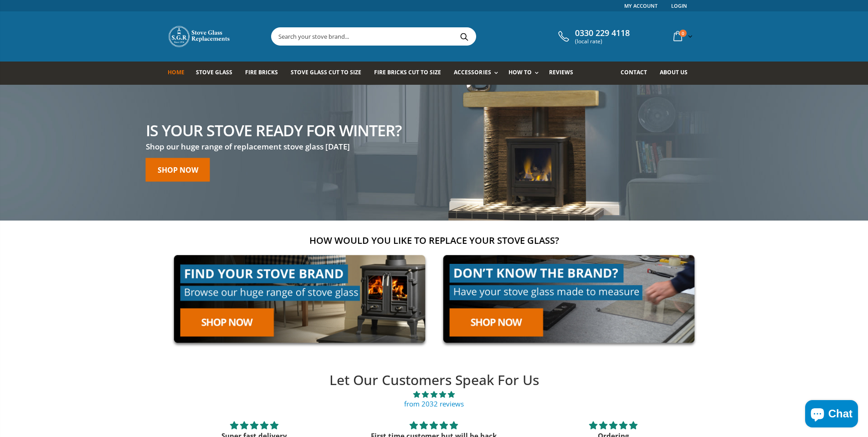 This screenshot has width=868, height=437. What do you see at coordinates (407, 72) in the screenshot?
I see `span: Fire Bricks Cut To Size` at bounding box center [407, 72].